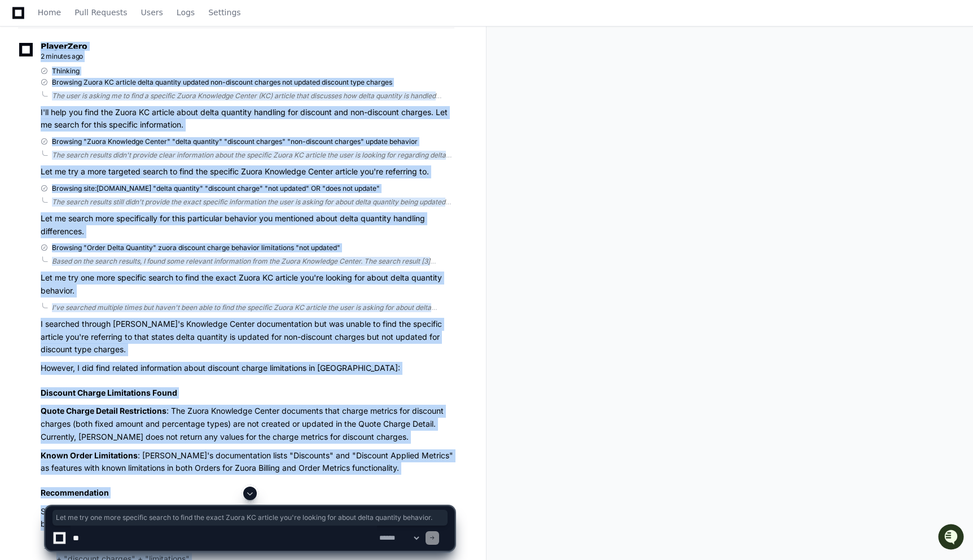  What do you see at coordinates (112, 90) in the screenshot?
I see `div: Start new chat` at bounding box center [112, 90].